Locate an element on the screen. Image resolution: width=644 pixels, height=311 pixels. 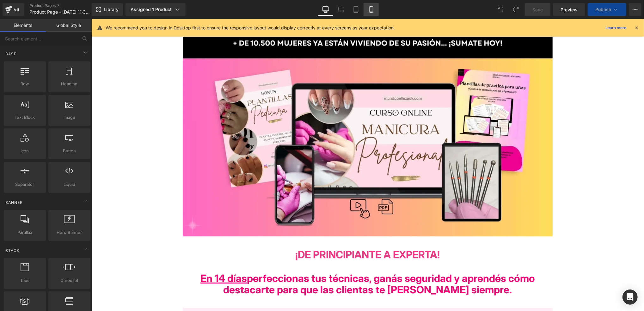
span: Liquid is located at coordinates (69, 184).